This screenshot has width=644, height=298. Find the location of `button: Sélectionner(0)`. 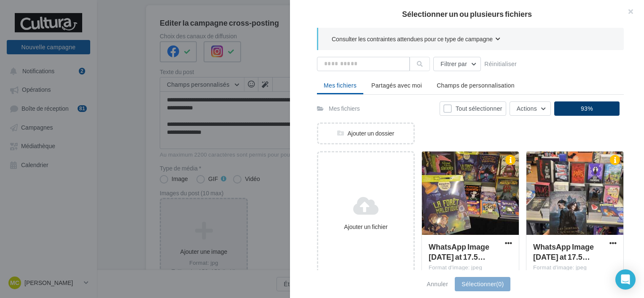

button: Sélectionner(0) is located at coordinates (483, 284).